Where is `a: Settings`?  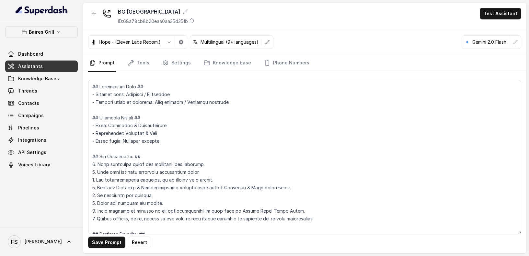
a: Settings is located at coordinates (177, 63).